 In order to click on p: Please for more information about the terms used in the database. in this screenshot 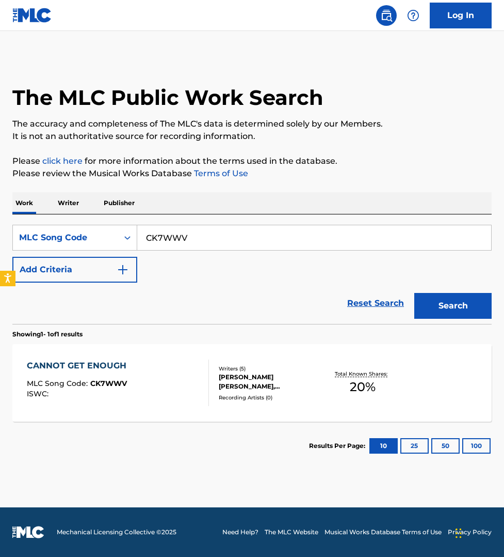, I will do `click(252, 161)`.